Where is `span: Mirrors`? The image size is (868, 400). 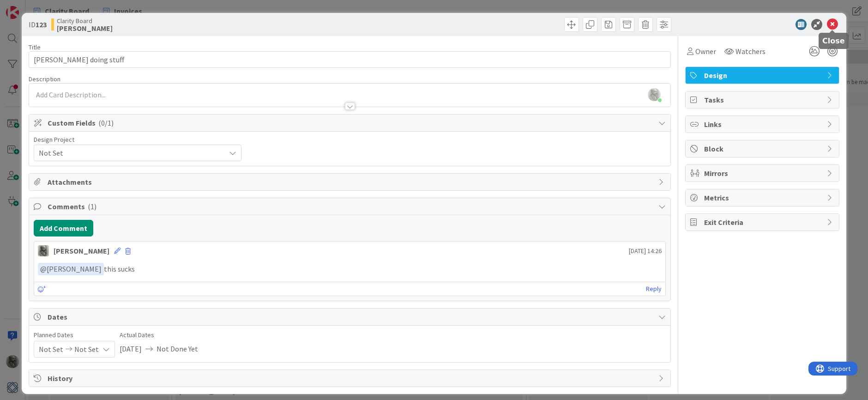
span: Mirrors is located at coordinates (763, 173).